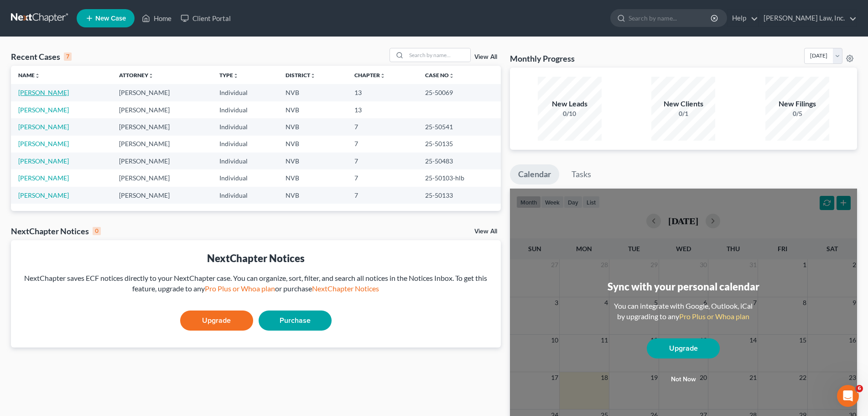 This screenshot has height=416, width=868. I want to click on div: NextChapter saves ECF notices directly to your NextChapter case. You can organize, sort, filter, ..., so click(256, 284).